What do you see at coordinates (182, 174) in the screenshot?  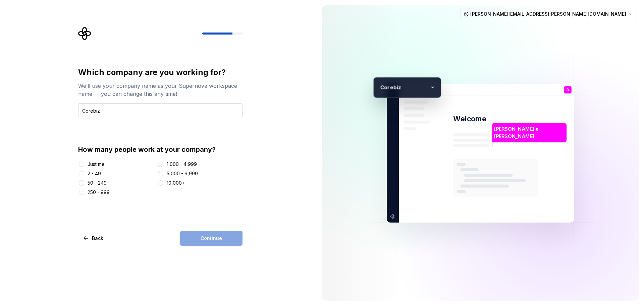 I see `div: 5,000 - 9,999` at bounding box center [182, 174].